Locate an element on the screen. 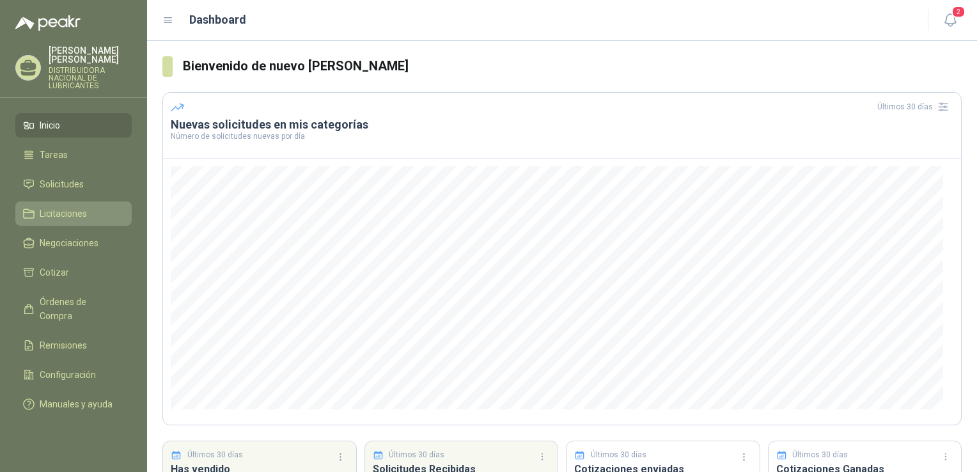  a: Solicitudes is located at coordinates (74, 184).